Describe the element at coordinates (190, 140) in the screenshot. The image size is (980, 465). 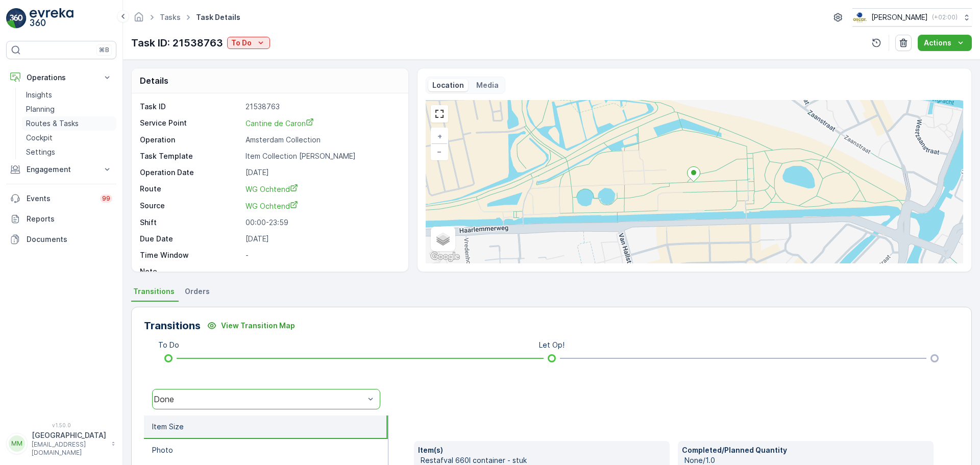
I see `p: Operation` at that location.